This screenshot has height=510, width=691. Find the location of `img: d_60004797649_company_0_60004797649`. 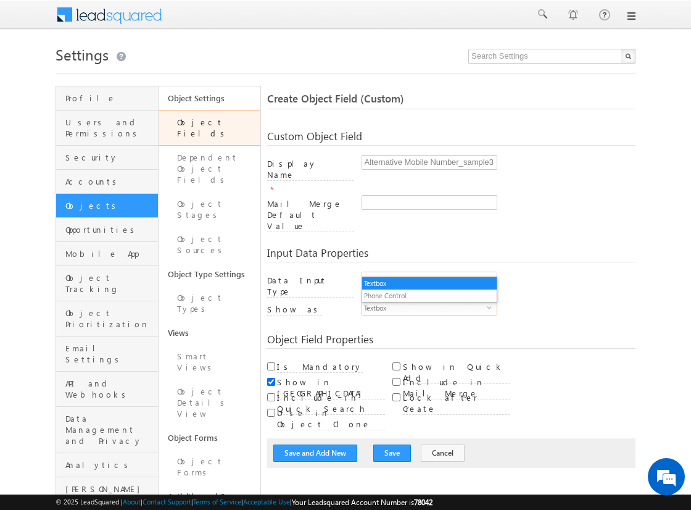

img: d_60004797649_company_0_60004797649 is located at coordinates (36, 73).